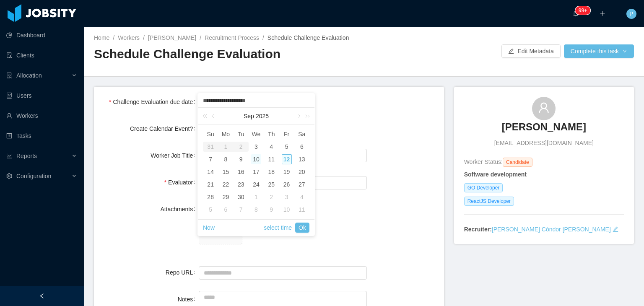  Describe the element at coordinates (226, 172) in the screenshot. I see `div: 15` at that location.